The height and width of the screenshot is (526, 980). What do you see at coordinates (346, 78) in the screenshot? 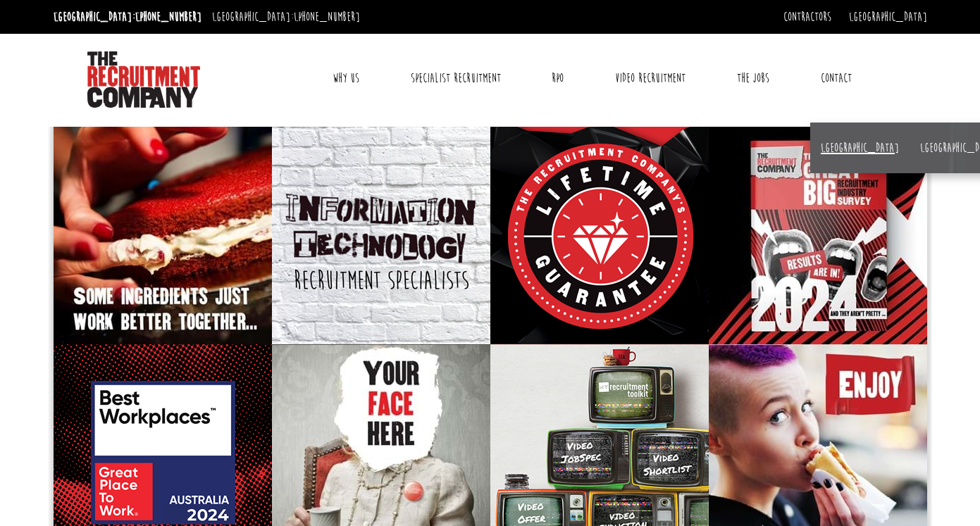
I see `a: Why Us` at bounding box center [346, 78].